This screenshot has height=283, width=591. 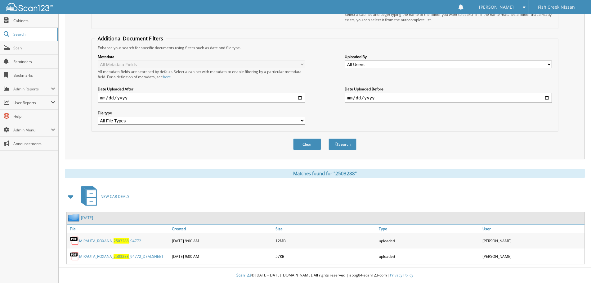 I want to click on span: Bookmarks, so click(x=34, y=75).